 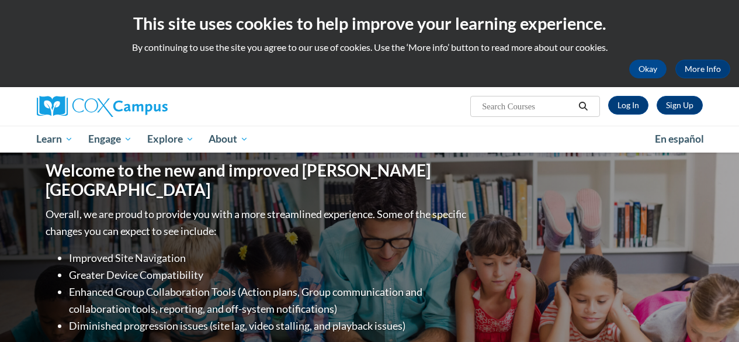 What do you see at coordinates (269, 275) in the screenshot?
I see `li: Greater Device Compatibility` at bounding box center [269, 275].